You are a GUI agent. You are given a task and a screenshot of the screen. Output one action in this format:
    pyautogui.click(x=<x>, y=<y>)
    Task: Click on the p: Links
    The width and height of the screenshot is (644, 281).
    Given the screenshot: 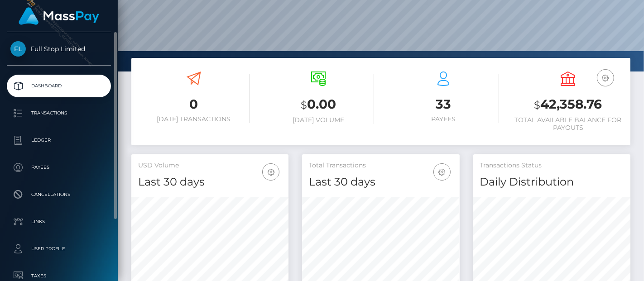 What is the action you would take?
    pyautogui.click(x=59, y=222)
    